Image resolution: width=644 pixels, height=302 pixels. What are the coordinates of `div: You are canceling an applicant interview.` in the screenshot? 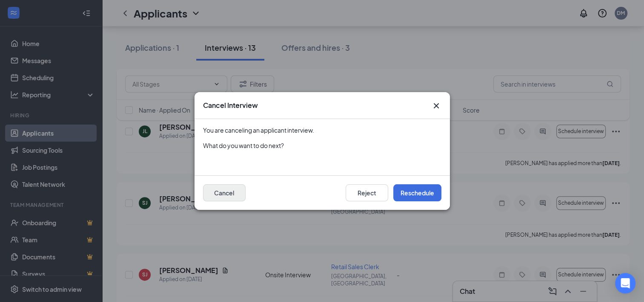 It's located at (322, 130).